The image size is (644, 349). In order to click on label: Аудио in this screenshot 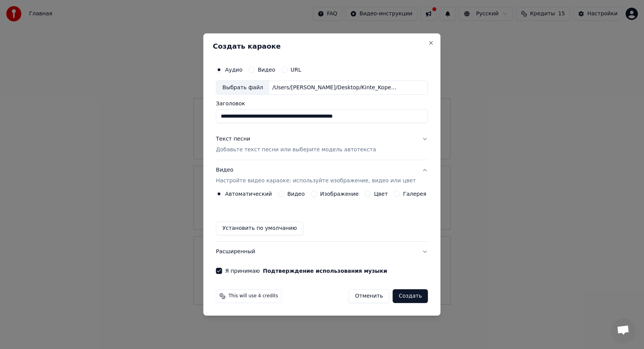, I will do `click(233, 70)`.